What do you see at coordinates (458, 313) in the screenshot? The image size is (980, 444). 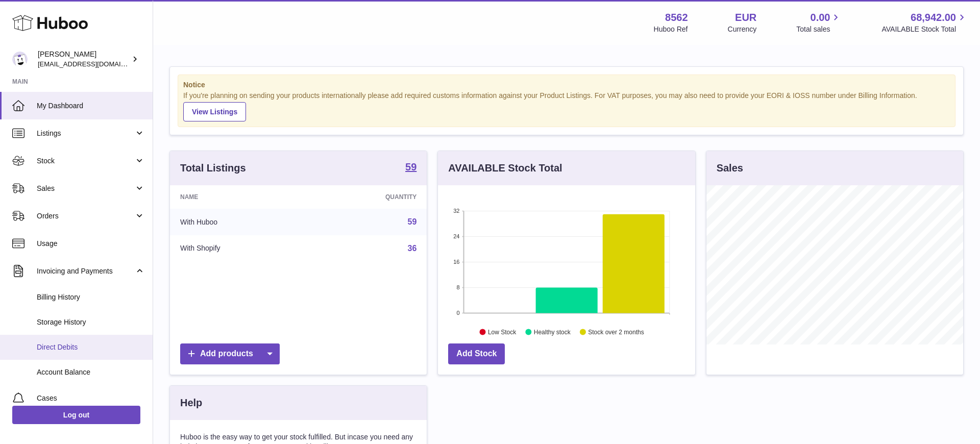 I see `text: 0` at bounding box center [458, 313].